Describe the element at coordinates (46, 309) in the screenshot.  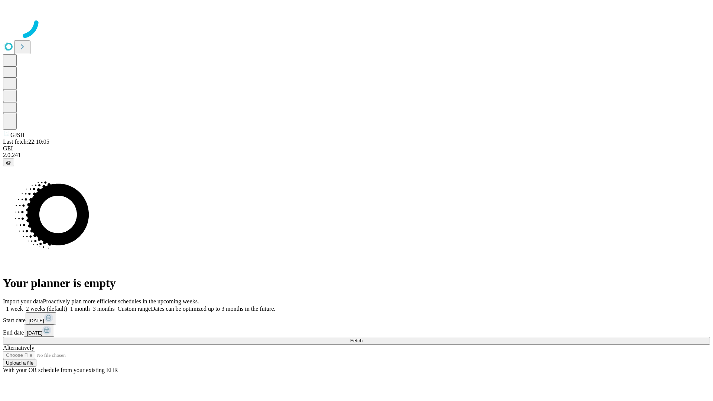
I see `span: 2 weeks (default)` at that location.